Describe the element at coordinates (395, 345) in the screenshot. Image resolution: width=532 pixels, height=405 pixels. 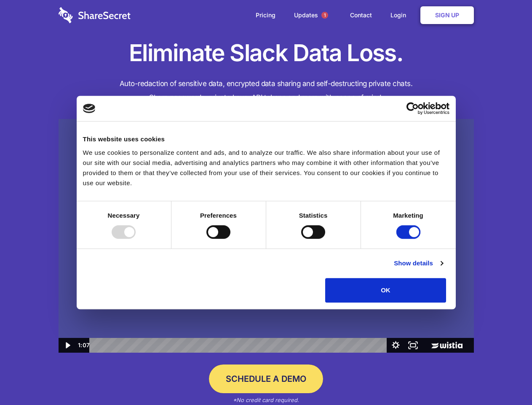
I see `button: Show settings menu` at that location.